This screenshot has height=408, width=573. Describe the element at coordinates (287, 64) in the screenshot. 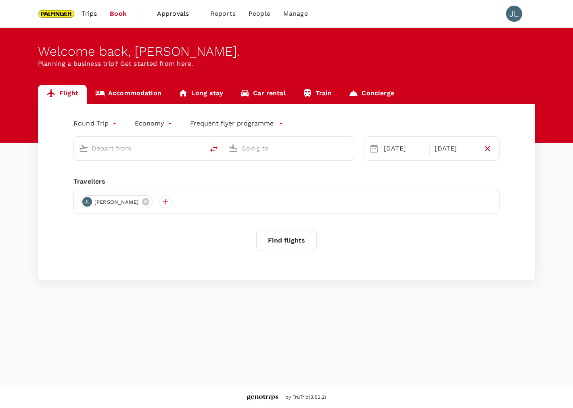

I see `p: Planning a business trip? Get started from here.` at that location.